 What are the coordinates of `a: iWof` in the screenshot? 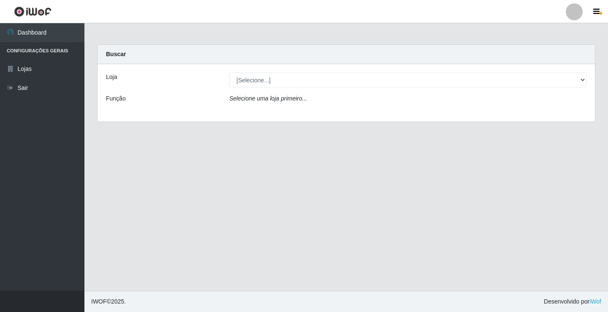 It's located at (595, 301).